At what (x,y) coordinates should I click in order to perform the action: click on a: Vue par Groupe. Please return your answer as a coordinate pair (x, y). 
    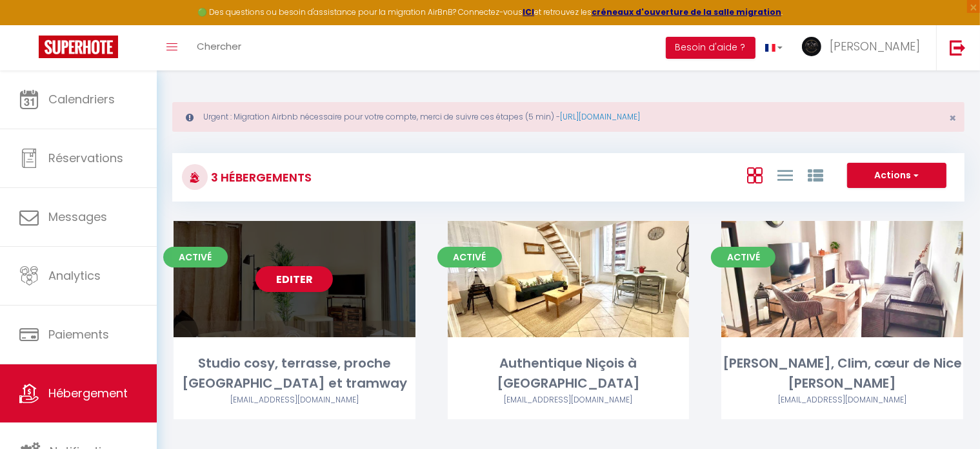
    Looking at the image, I should click on (815, 174).